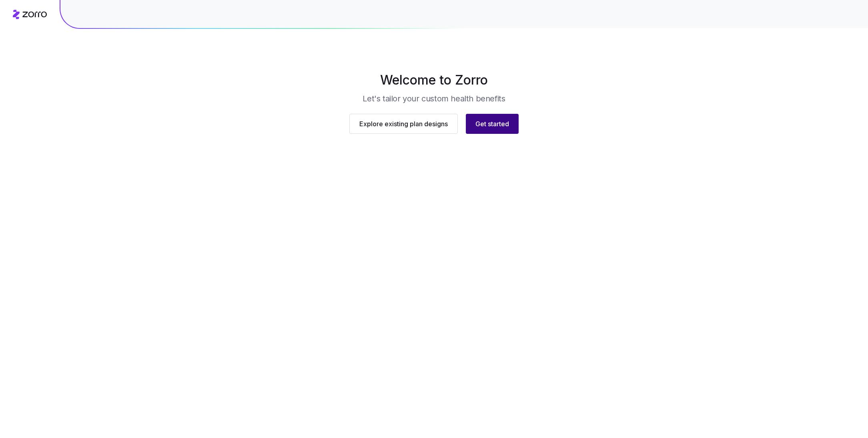  Describe the element at coordinates (434, 98) in the screenshot. I see `h3: Let's tailor your custom health benefits` at that location.